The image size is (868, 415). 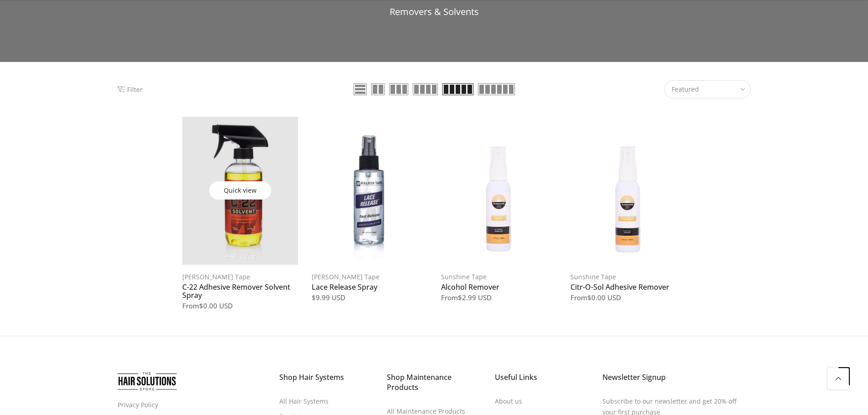 I want to click on a: About us, so click(x=509, y=401).